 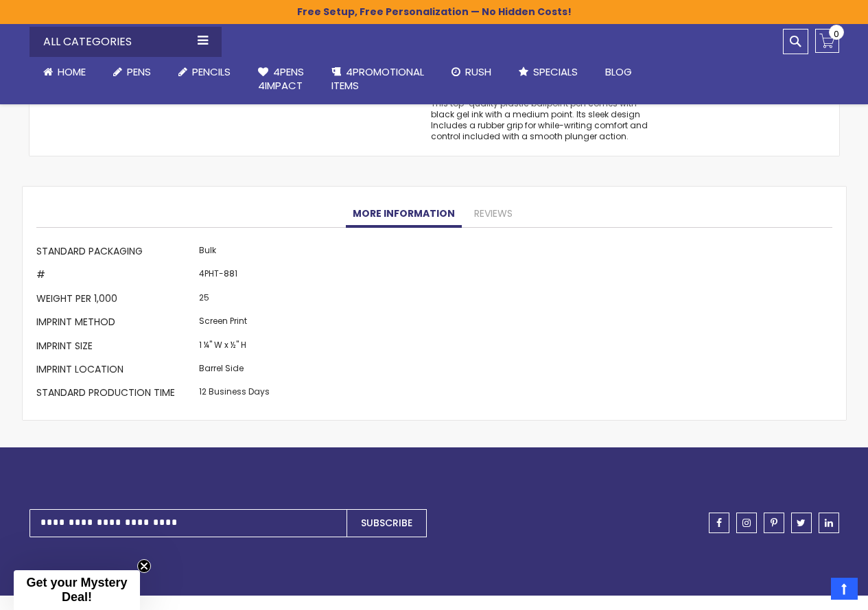 What do you see at coordinates (386, 523) in the screenshot?
I see `button: Subscribe` at bounding box center [386, 523].